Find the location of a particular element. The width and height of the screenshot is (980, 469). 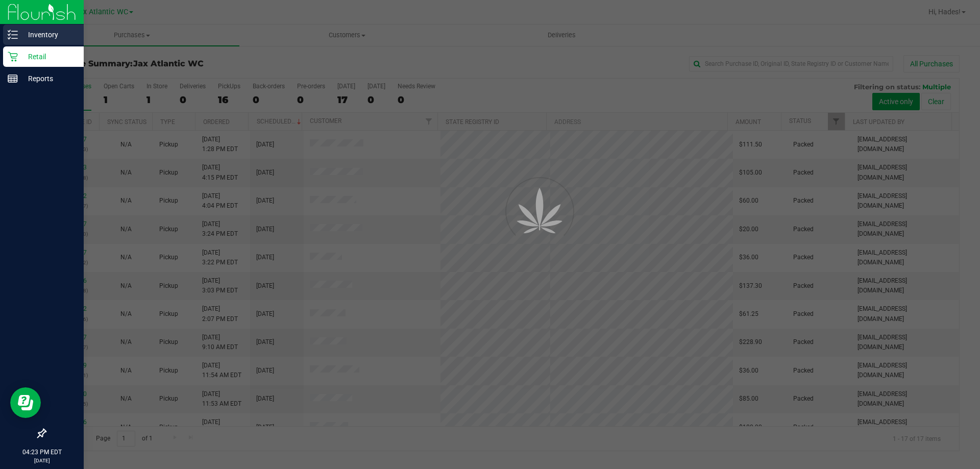

p: Reports is located at coordinates (49, 78).